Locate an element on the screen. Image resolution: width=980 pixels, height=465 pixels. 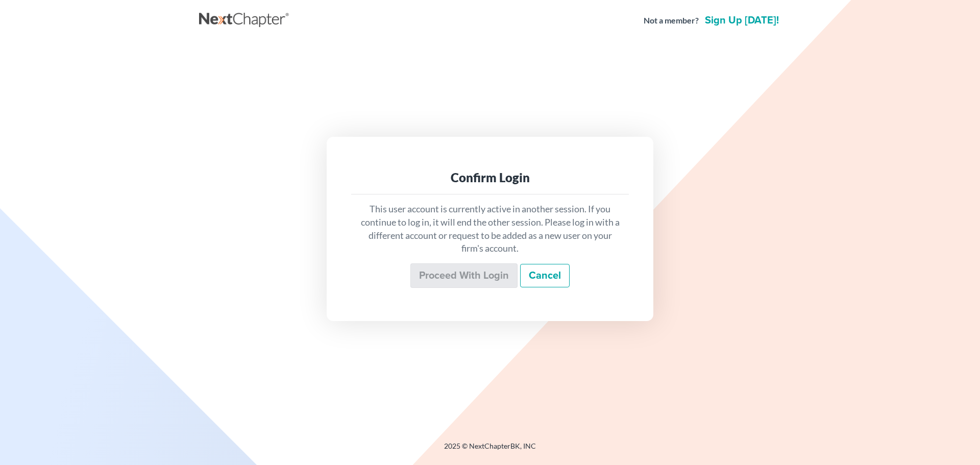
strong: Not a member? is located at coordinates (671, 20).